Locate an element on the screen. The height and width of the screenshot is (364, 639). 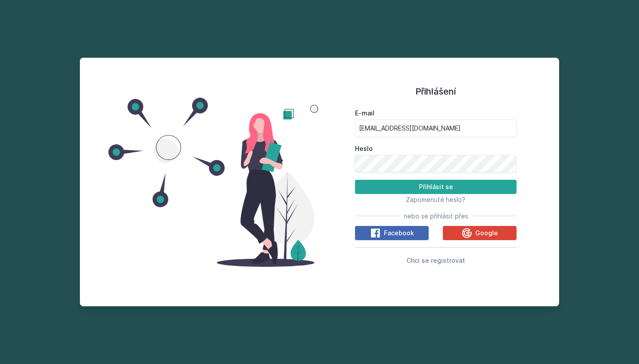
label: E-mail is located at coordinates (436, 113).